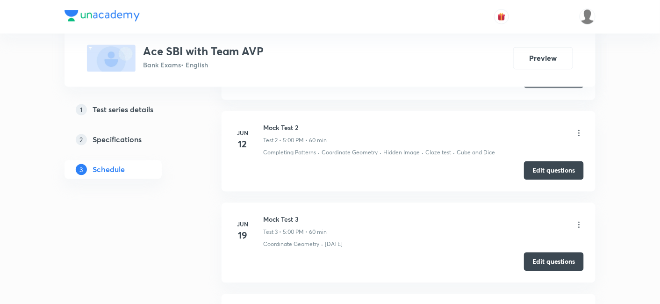  Describe the element at coordinates (243, 144) in the screenshot. I see `h4: 12` at that location.